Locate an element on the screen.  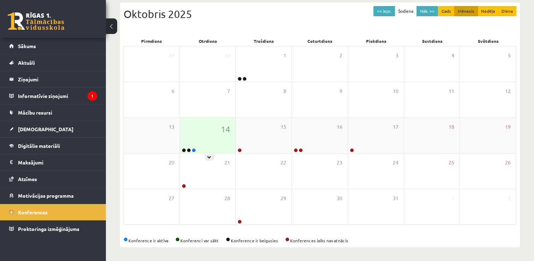
button: Mēnesis is located at coordinates (466, 11).